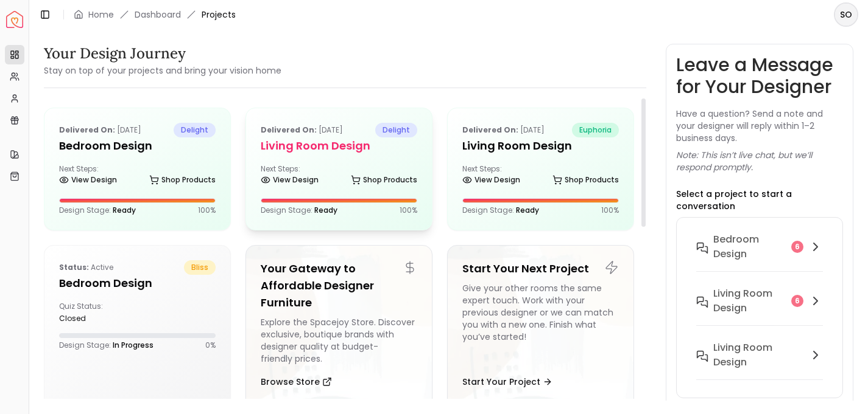  I want to click on button: SO, so click(846, 14).